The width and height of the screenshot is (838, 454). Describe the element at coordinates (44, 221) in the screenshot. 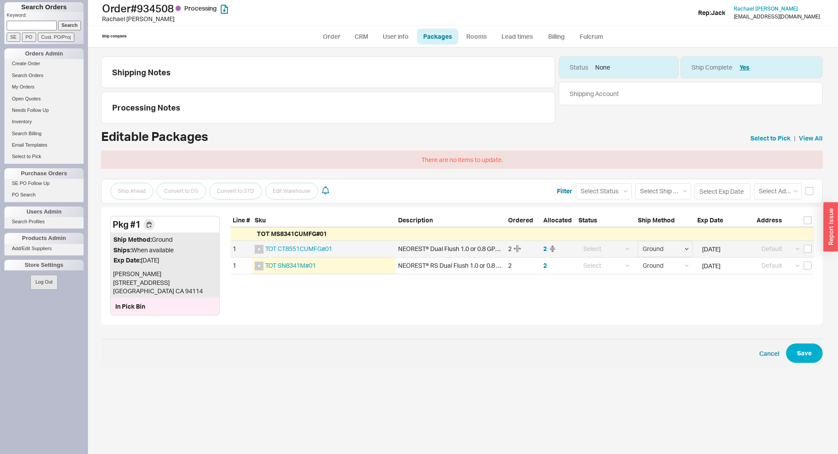

I see `a: Search Profiles` at that location.